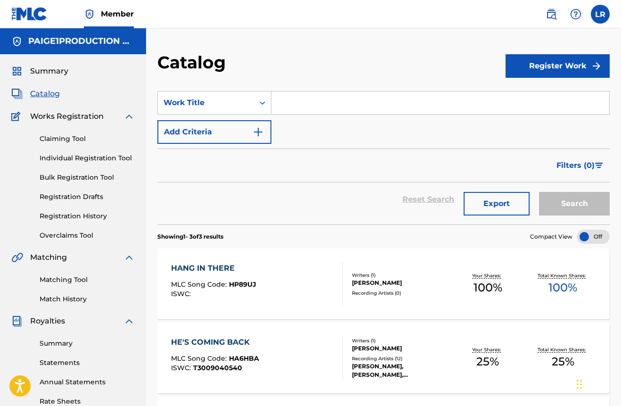 The height and width of the screenshot is (406, 621). I want to click on img: Royalties, so click(17, 321).